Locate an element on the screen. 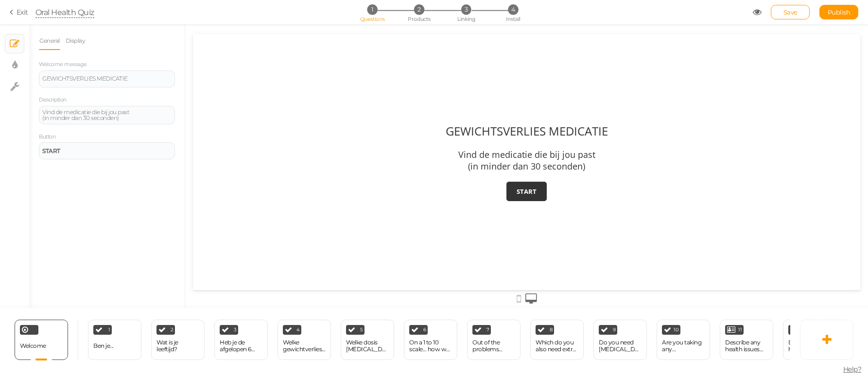  div: 8 Which do you also need extra help with? is located at coordinates (557, 340).